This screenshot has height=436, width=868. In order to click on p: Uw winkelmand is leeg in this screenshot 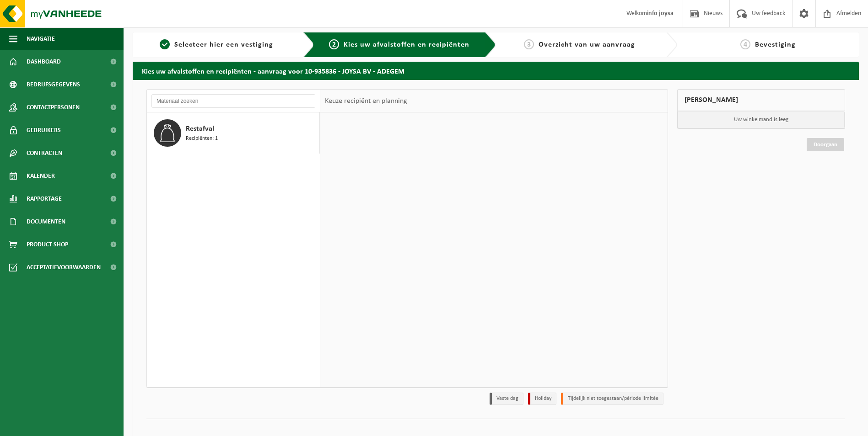, I will do `click(761, 120)`.